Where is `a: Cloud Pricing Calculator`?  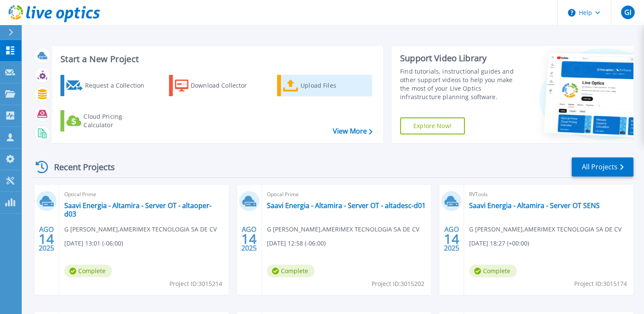
a: Cloud Pricing Calculator is located at coordinates (108, 121).